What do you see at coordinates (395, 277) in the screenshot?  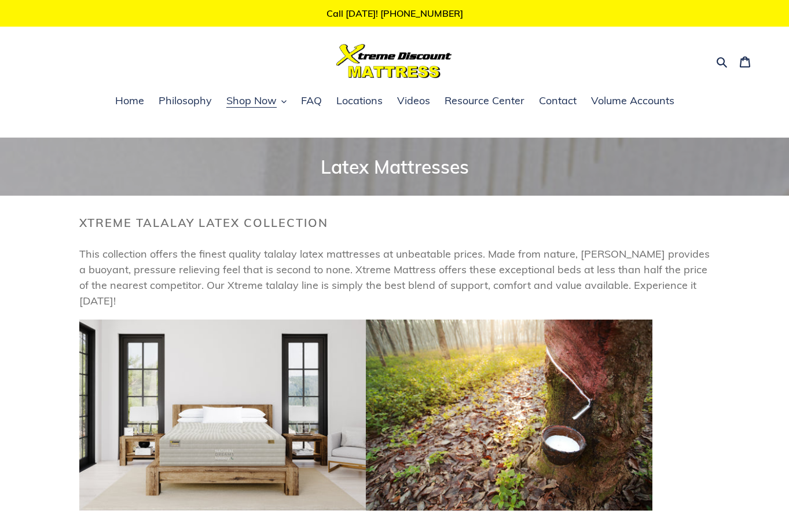 I see `p: This collection offers the finest quality talalay latex mattresses at unbeatable prices. Made fro...` at bounding box center [395, 277].